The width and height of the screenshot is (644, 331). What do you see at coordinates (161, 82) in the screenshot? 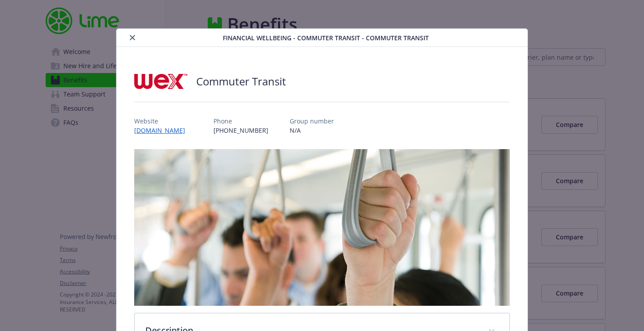
I see `img: Wex Inc.` at bounding box center [161, 82].